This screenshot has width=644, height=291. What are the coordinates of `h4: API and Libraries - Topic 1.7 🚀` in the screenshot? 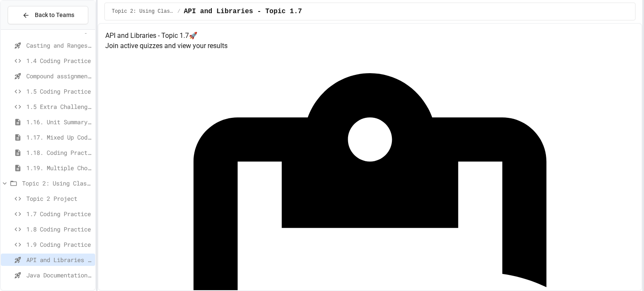 It's located at (370, 35).